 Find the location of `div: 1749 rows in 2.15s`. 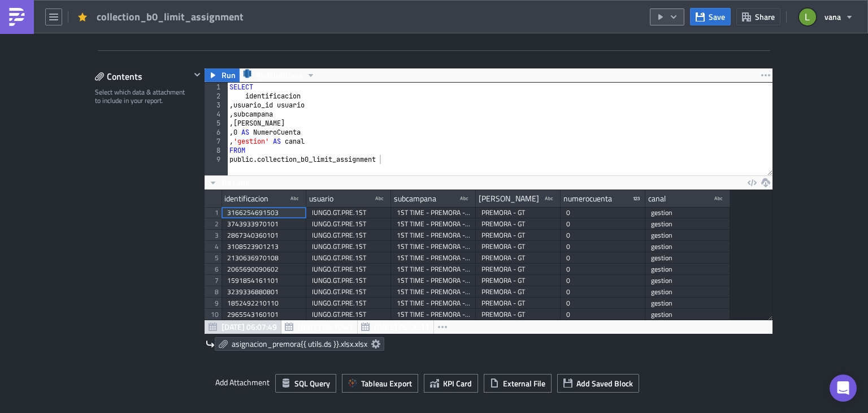

div: 1749 rows in 2.15s is located at coordinates (737, 327).